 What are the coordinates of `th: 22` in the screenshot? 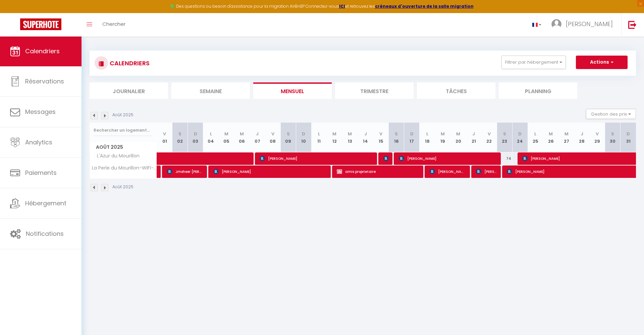 It's located at (489, 137).